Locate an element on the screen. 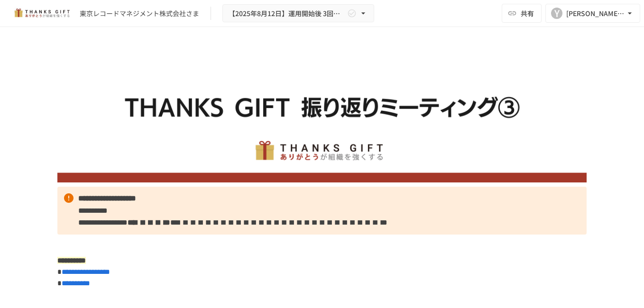  span: 共有 is located at coordinates (527, 13).